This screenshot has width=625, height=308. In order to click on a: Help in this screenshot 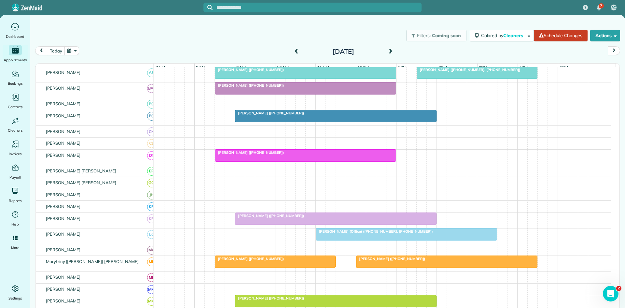, I will do `click(15, 218)`.